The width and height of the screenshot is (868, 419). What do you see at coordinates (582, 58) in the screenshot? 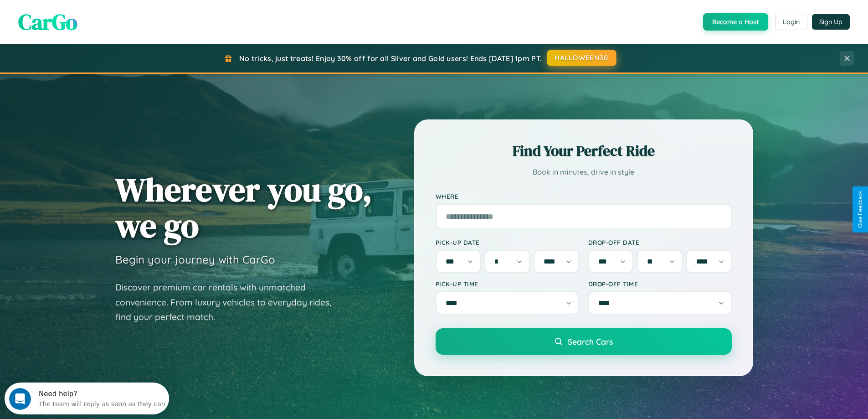
I see `button: HALLOWEEN30` at bounding box center [582, 58].